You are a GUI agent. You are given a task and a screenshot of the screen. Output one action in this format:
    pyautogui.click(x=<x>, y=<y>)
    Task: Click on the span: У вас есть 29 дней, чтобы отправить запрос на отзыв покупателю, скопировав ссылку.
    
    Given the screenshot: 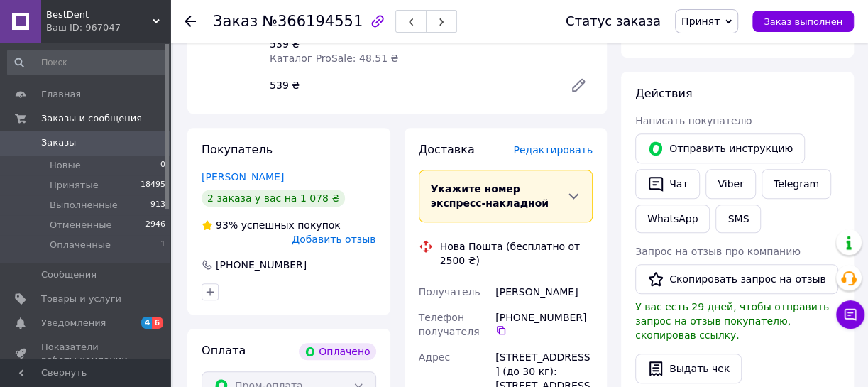 What is the action you would take?
    pyautogui.click(x=732, y=321)
    